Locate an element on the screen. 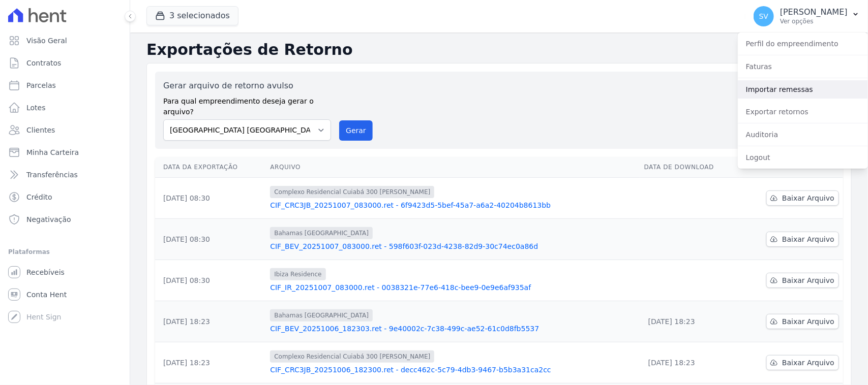 The image size is (868, 385). a: Faturas is located at coordinates (802, 67).